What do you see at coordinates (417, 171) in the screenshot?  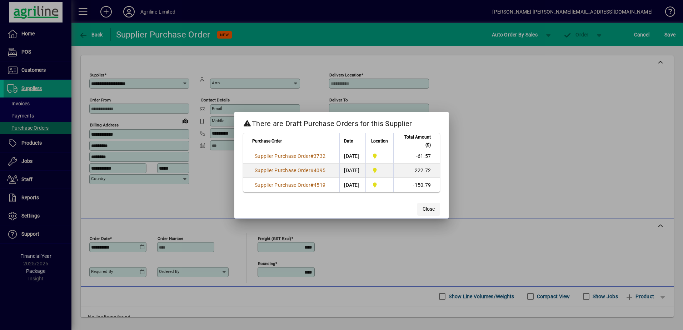 I see `td: 222.72` at bounding box center [417, 171].